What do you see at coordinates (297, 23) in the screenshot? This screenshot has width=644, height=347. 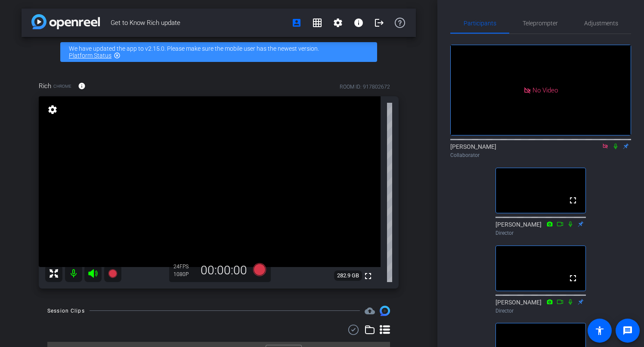 I see `mat-icon: account_box` at bounding box center [297, 23].